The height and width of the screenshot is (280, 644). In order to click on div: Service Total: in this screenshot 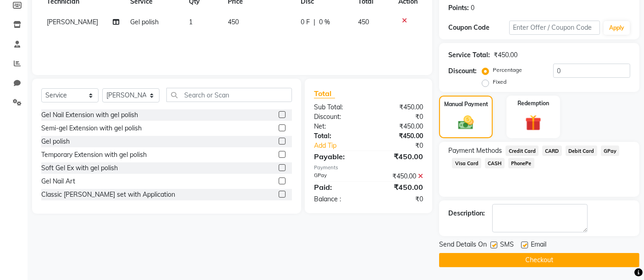, I will do `click(469, 55)`.